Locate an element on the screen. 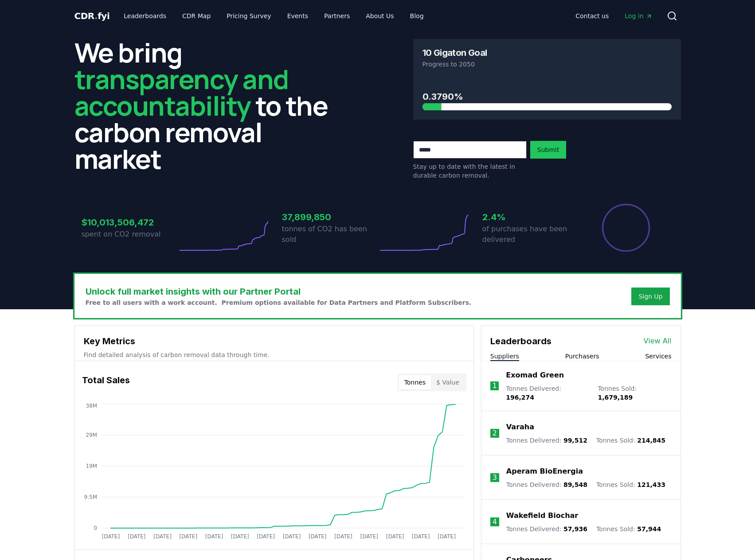 This screenshot has width=755, height=560. a: About Us is located at coordinates (380, 16).